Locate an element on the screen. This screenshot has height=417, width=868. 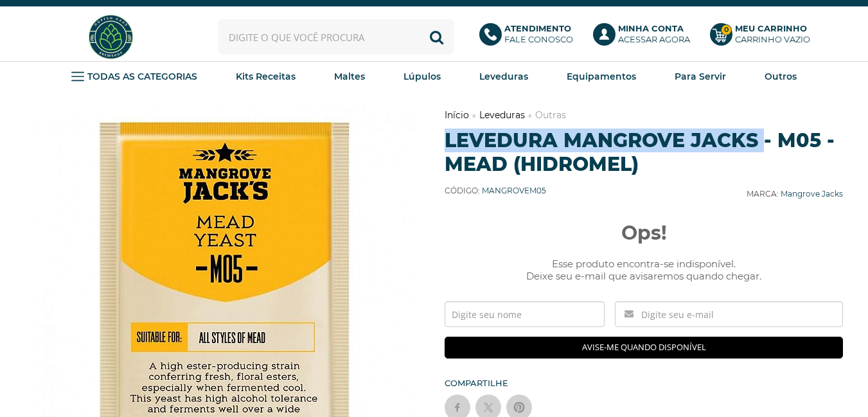
a: Lúpulos is located at coordinates (423, 76).